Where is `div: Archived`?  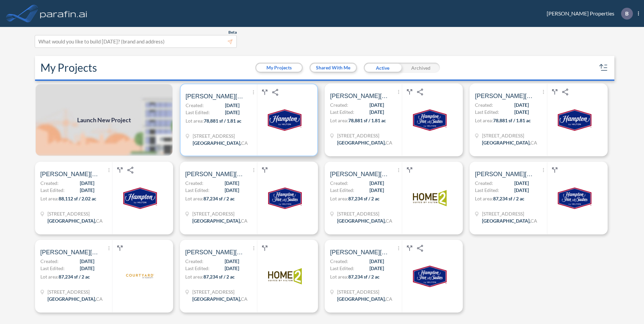 div: Archived is located at coordinates (421, 68).